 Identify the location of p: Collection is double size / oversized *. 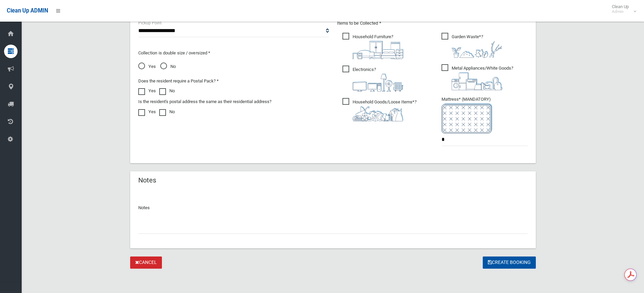
(234, 53).